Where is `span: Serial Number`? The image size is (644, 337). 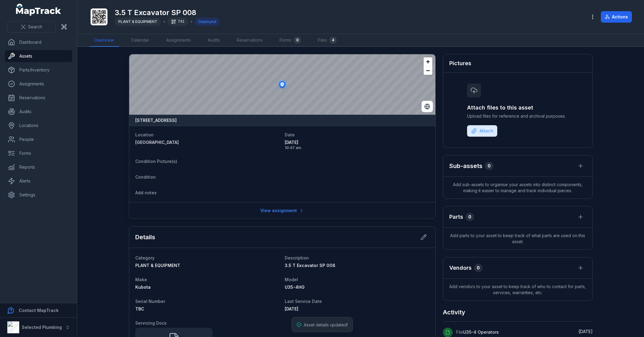
span: Serial Number is located at coordinates (150, 301).